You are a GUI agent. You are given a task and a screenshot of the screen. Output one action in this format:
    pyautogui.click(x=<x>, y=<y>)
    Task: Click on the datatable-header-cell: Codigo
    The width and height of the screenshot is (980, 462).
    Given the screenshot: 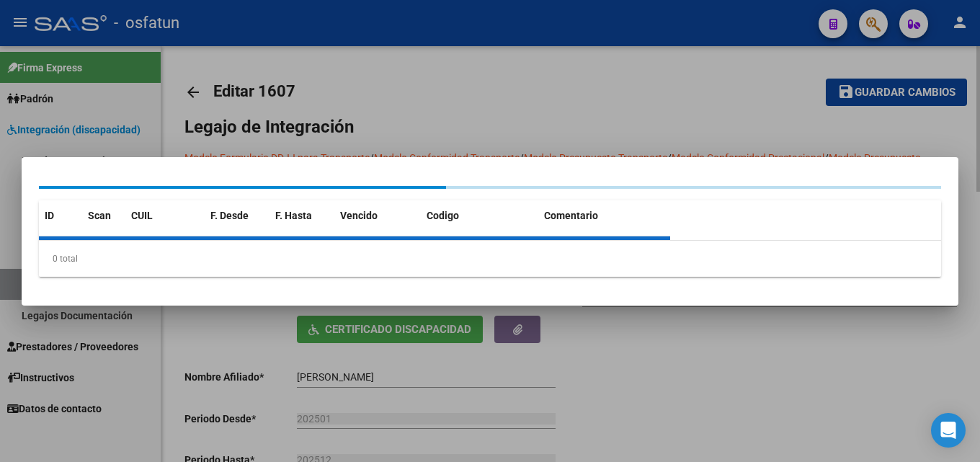 What is the action you would take?
    pyautogui.click(x=479, y=215)
    